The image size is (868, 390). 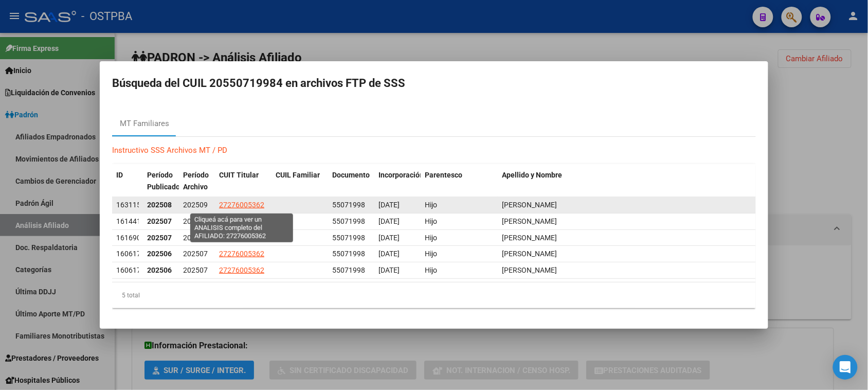 I want to click on span: Documento, so click(x=350, y=175).